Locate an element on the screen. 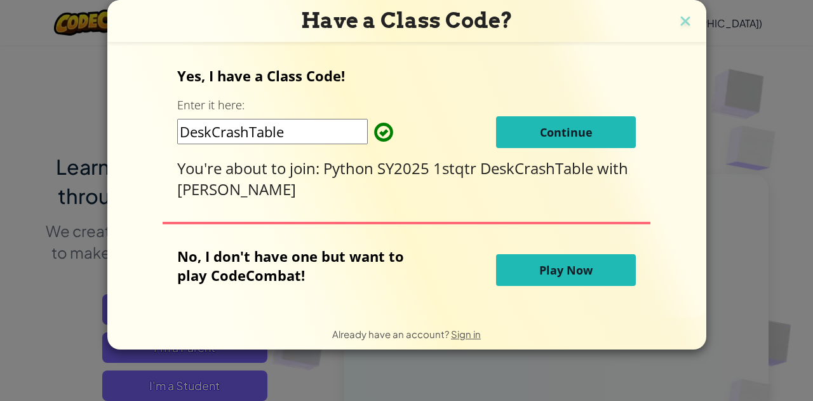  span: Continue is located at coordinates (566, 132).